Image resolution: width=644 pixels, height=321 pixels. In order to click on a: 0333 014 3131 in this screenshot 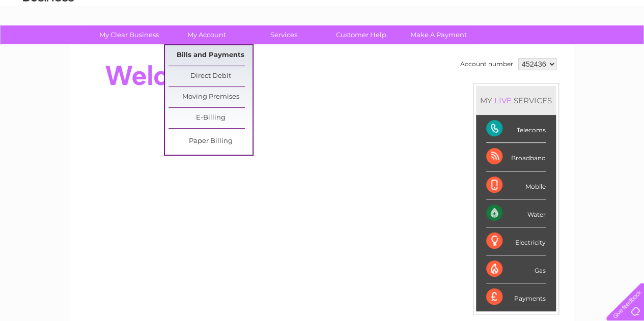, I will do `click(487, 11)`.